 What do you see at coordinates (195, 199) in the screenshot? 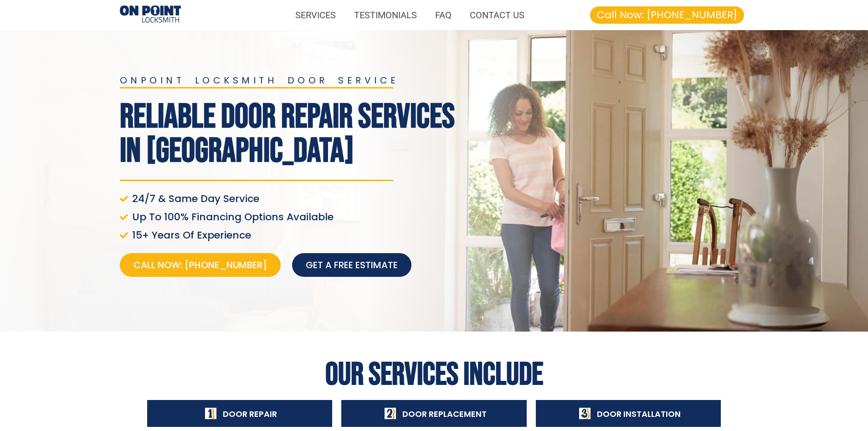
I see `span: 24/7 & Same Day Service` at bounding box center [195, 199].